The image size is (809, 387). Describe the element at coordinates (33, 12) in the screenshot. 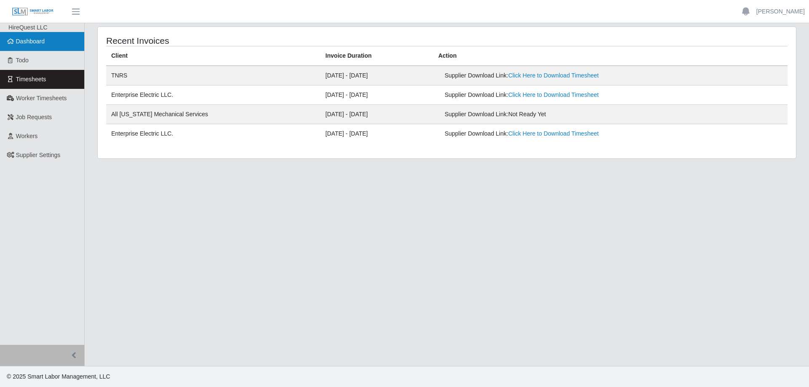

I see `img: SLM Logo` at that location.